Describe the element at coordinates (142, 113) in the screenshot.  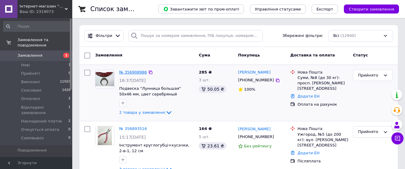
I see `span: 2 товара у замовленні` at that location.